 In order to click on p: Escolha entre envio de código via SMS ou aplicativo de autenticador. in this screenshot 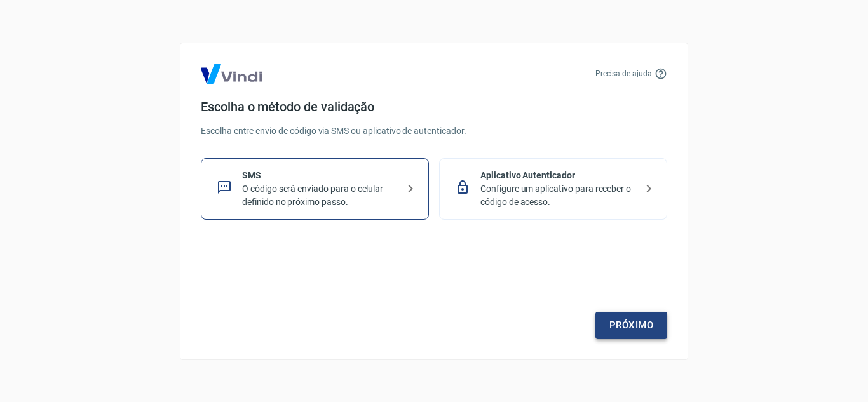, I will do `click(434, 131)`.